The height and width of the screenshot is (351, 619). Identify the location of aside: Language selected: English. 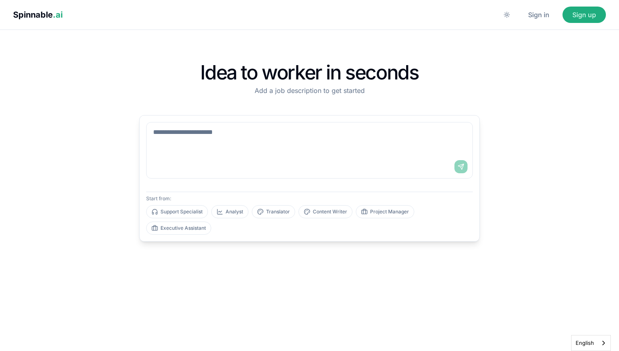
(591, 343).